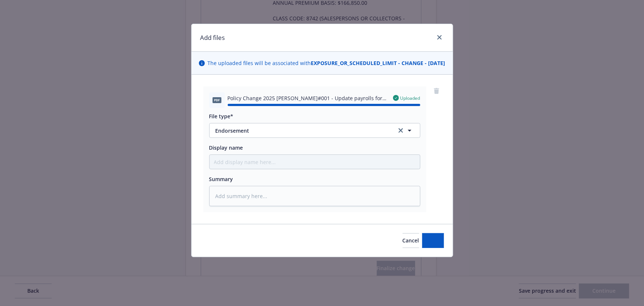  Describe the element at coordinates (433, 240) in the screenshot. I see `span: Add files` at that location.